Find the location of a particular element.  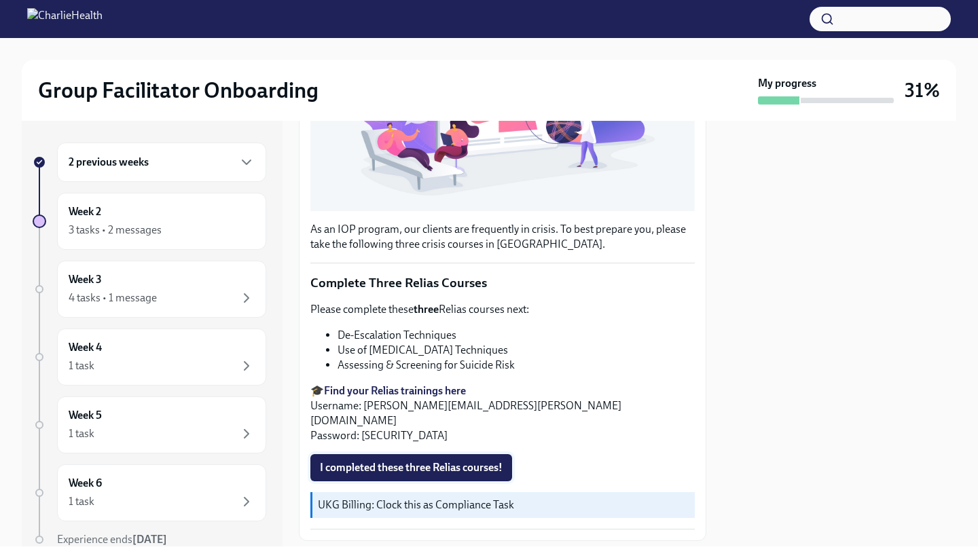

h6: Week 6 is located at coordinates (85, 484).